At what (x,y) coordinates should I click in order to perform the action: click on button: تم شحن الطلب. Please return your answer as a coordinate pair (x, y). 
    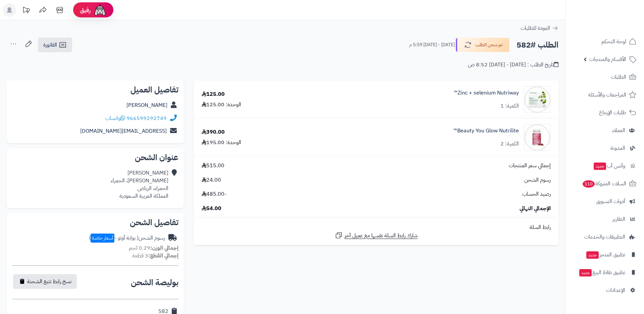
    Looking at the image, I should click on (483, 45).